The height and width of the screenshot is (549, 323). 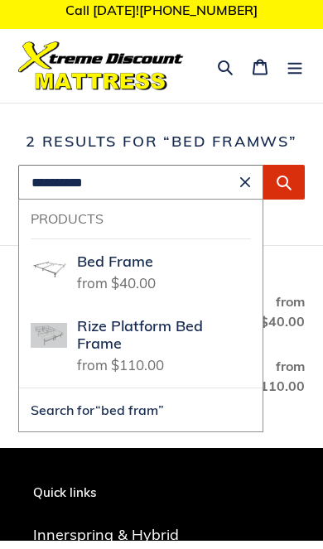 I want to click on p: Quick links, so click(x=106, y=502).